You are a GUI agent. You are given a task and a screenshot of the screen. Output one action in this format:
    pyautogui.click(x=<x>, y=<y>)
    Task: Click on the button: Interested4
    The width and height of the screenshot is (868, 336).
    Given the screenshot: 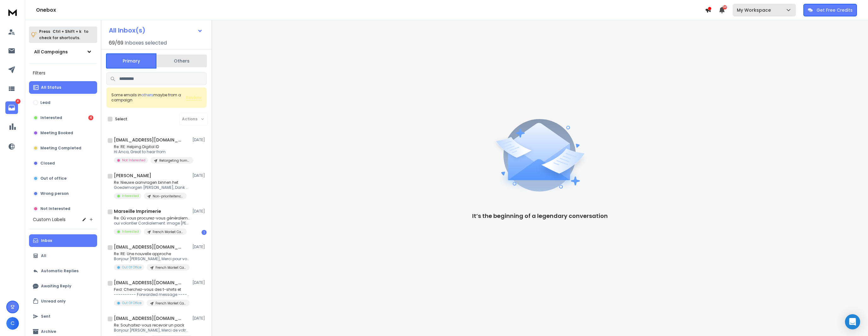 What is the action you would take?
    pyautogui.click(x=63, y=118)
    